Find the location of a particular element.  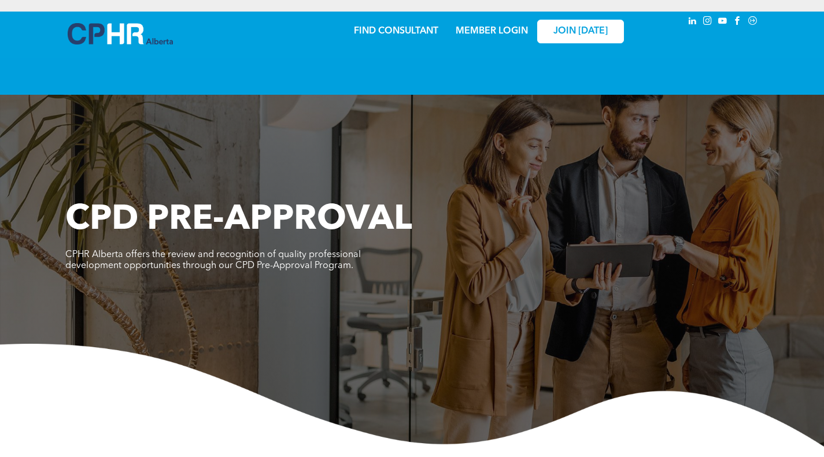

a: linkedin is located at coordinates (693, 22).